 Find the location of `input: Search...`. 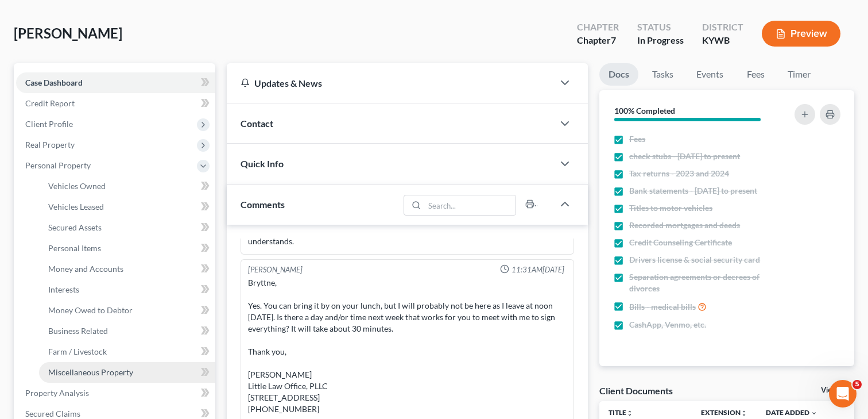

input: Search... is located at coordinates (470, 205).